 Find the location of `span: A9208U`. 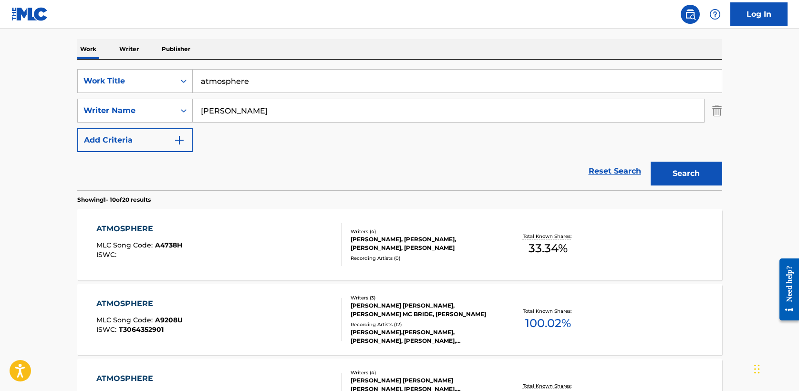

span: A9208U is located at coordinates (169, 320).